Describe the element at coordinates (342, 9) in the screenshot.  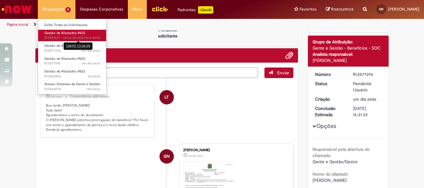
I see `span: Rascunhos` at that location.